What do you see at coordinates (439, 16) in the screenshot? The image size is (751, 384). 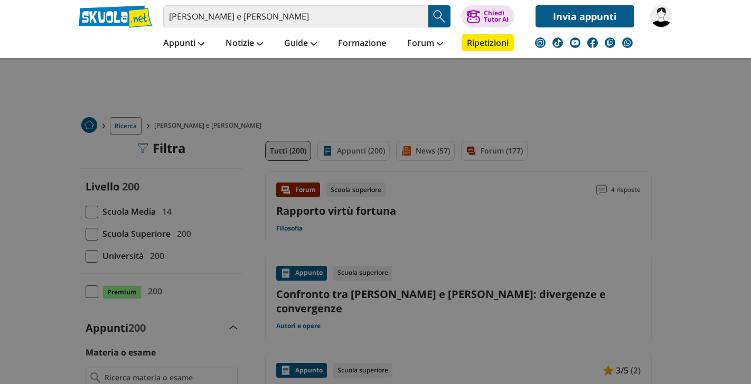 I see `img: Cerca appunti, riassunti o versioni` at bounding box center [439, 16].